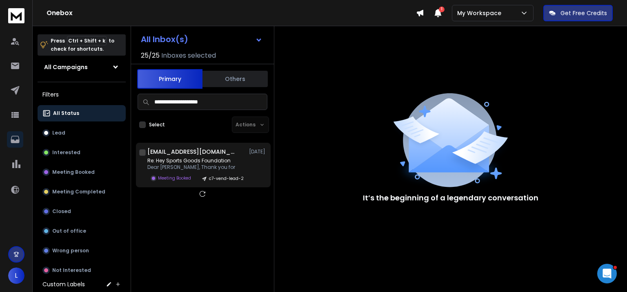  I want to click on p: All Status, so click(66, 113).